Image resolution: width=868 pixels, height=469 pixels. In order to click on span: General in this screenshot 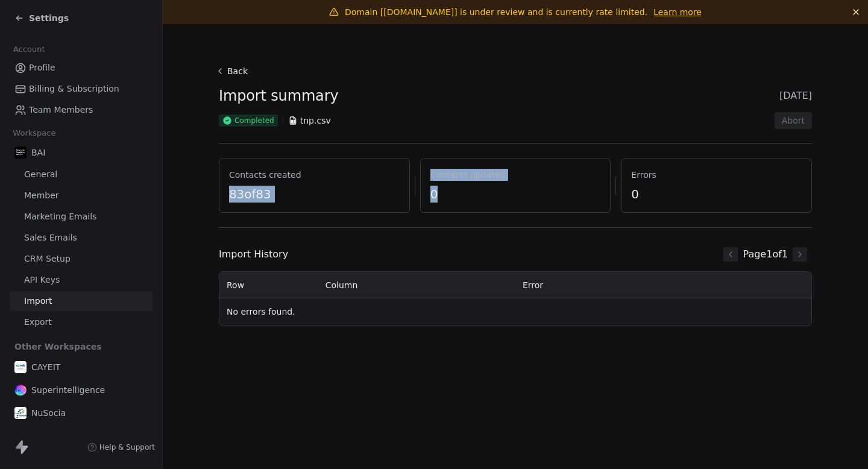, I will do `click(40, 174)`.